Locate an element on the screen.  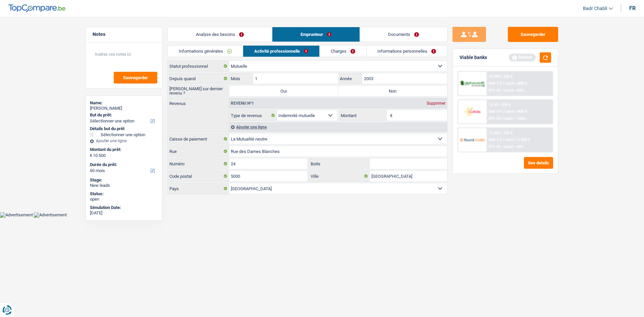
span: Sauvegarder is located at coordinates (136, 78).